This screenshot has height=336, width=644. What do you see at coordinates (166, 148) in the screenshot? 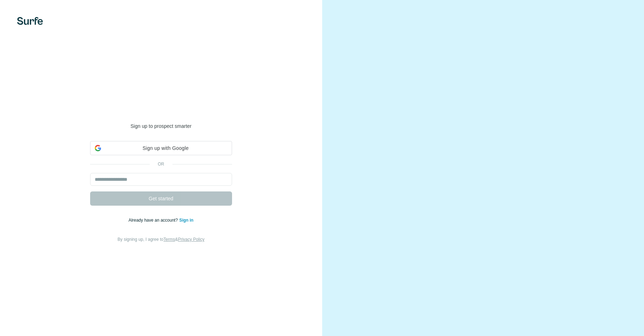
I see `span: Sign up with Google` at bounding box center [166, 148].